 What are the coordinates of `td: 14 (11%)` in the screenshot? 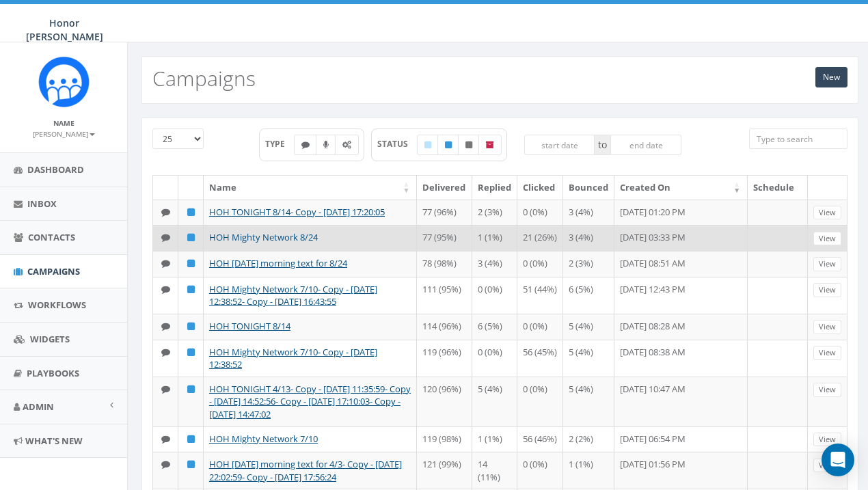 It's located at (495, 470).